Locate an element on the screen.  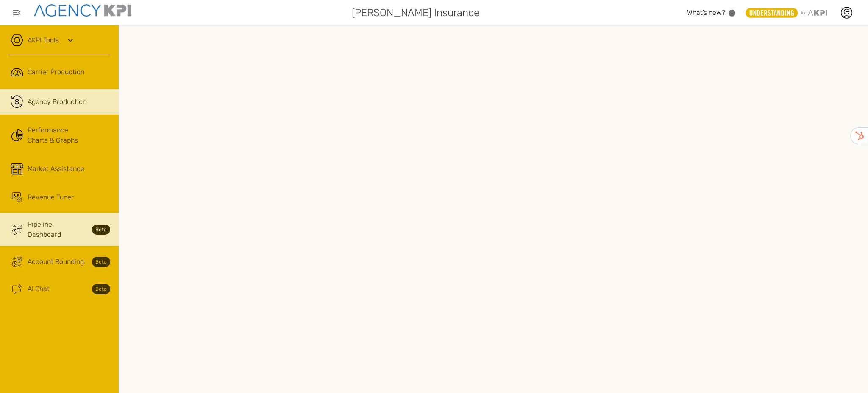
span: What’s new? is located at coordinates (706, 13).